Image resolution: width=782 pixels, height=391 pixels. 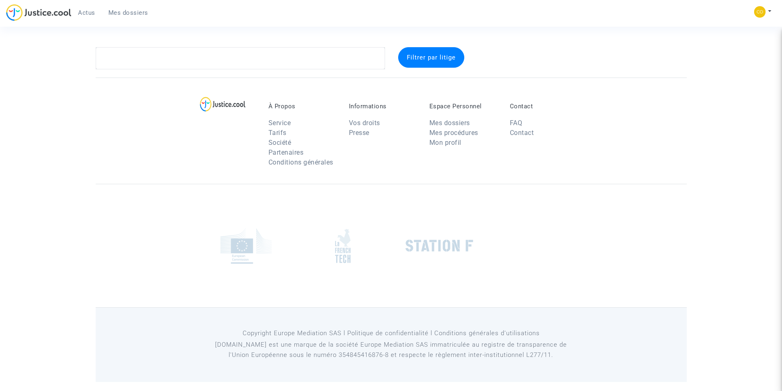 What do you see at coordinates (391, 333) in the screenshot?
I see `p: Copyright Europe Mediation SAS l Politique de confidentialité l Conditions générales d’utilisa...` at bounding box center [391, 333].